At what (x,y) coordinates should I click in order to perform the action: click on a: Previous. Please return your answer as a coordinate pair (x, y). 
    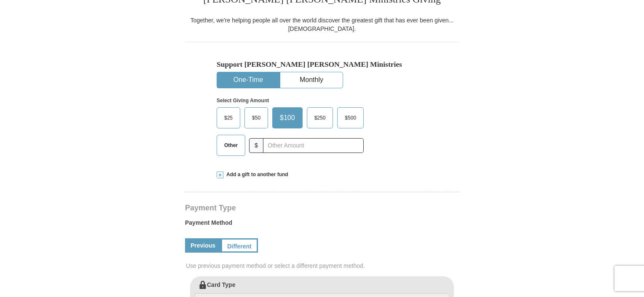
    Looking at the image, I should click on (203, 245).